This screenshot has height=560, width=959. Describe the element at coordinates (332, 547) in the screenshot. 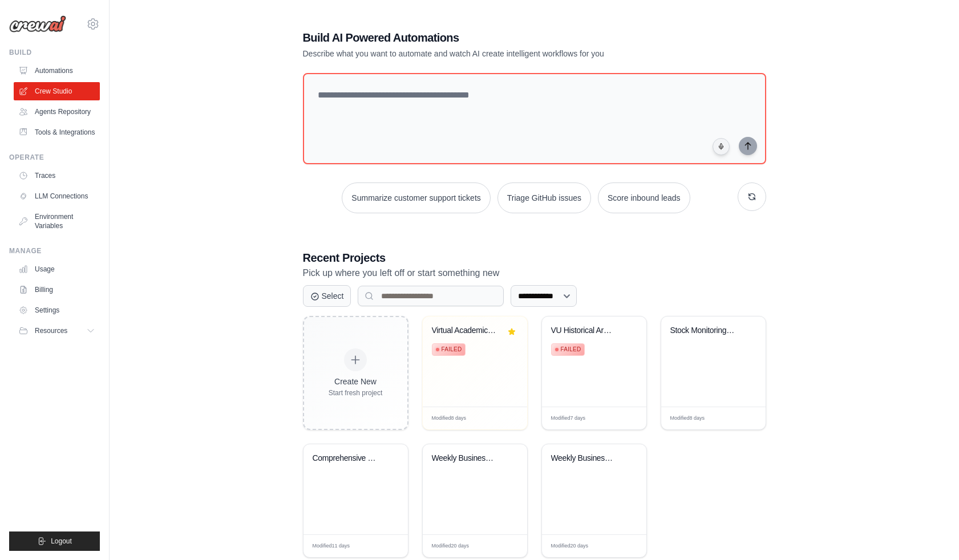

I see `span: Modified 11 days` at that location.